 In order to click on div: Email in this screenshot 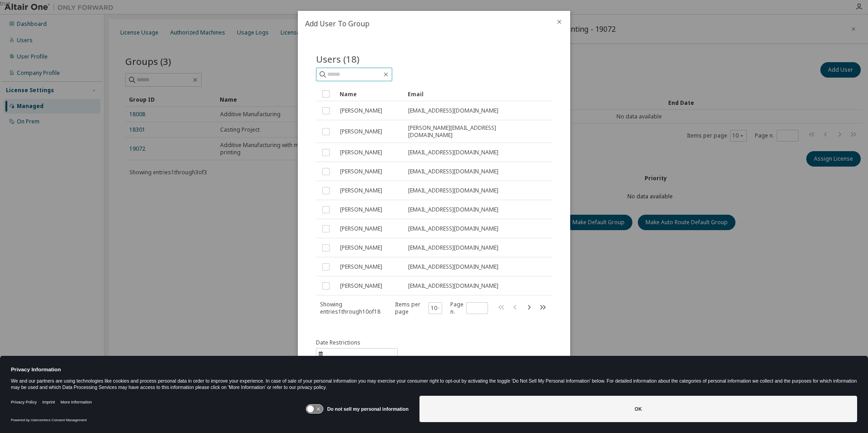, I will do `click(472, 94)`.